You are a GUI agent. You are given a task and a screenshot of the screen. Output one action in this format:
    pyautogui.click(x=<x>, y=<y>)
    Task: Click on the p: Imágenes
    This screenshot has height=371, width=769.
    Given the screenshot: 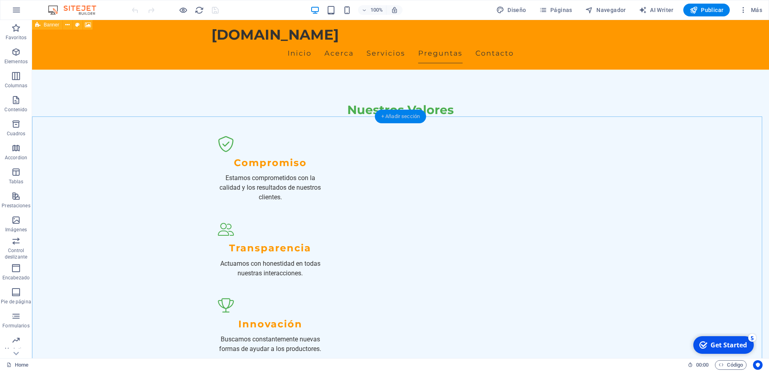 What is the action you would take?
    pyautogui.click(x=16, y=230)
    